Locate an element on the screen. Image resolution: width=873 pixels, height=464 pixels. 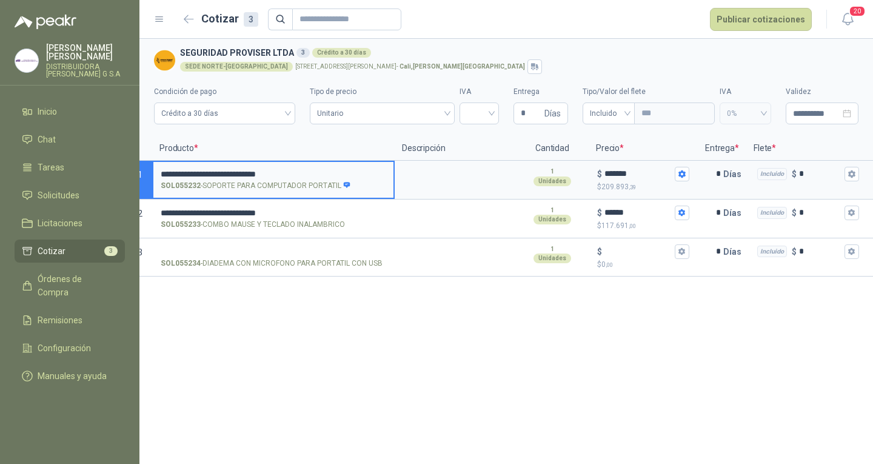
span: 209.893 is located at coordinates (619, 187).